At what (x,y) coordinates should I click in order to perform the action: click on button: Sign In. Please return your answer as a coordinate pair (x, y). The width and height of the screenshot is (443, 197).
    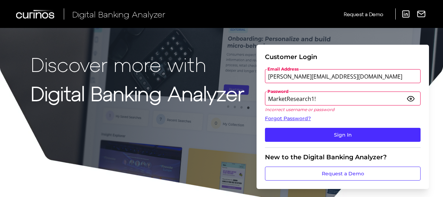
    Looking at the image, I should click on (342, 135).